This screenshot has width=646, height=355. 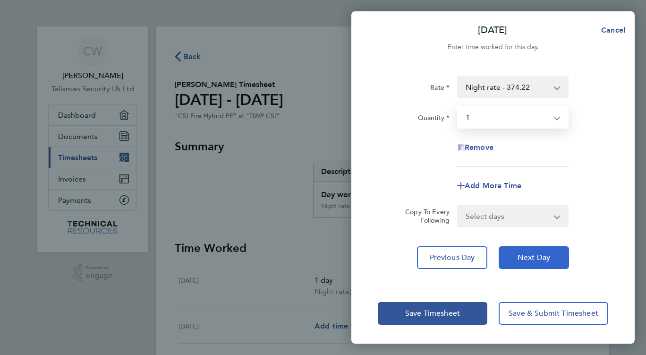 I want to click on button: Save & Submit Timesheet, so click(x=554, y=313).